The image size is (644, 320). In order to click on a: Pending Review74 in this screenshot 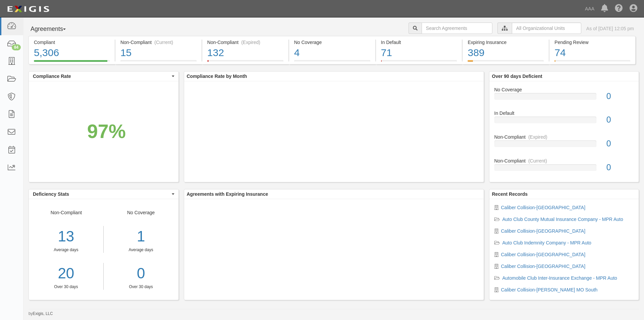, I will do `click(592, 63)`.